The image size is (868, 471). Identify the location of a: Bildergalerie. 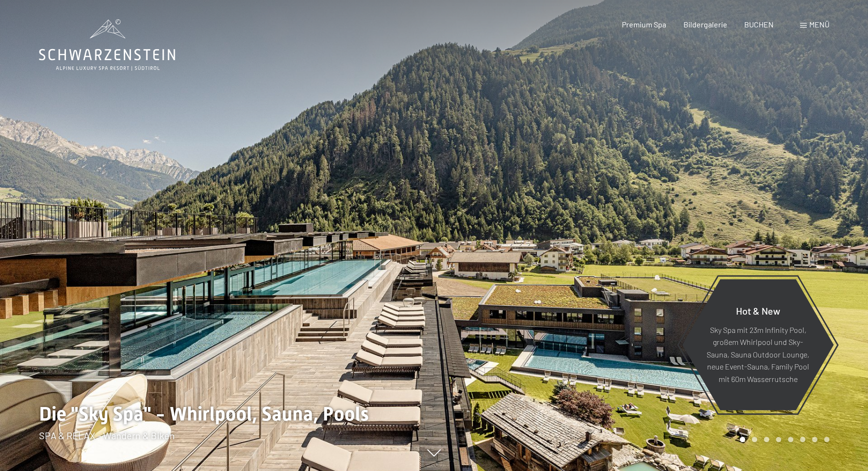
(705, 24).